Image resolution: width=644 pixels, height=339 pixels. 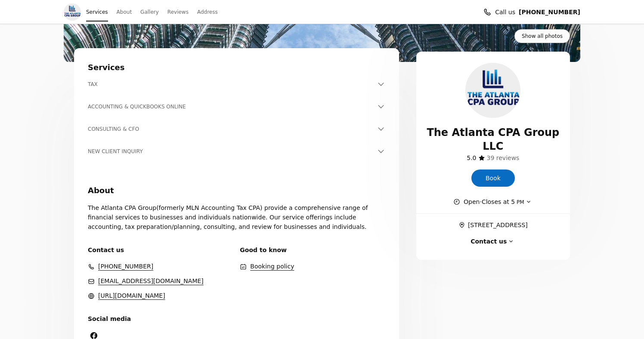 What do you see at coordinates (471, 158) in the screenshot?
I see `span: 5.0 stars out of 5` at bounding box center [471, 158].